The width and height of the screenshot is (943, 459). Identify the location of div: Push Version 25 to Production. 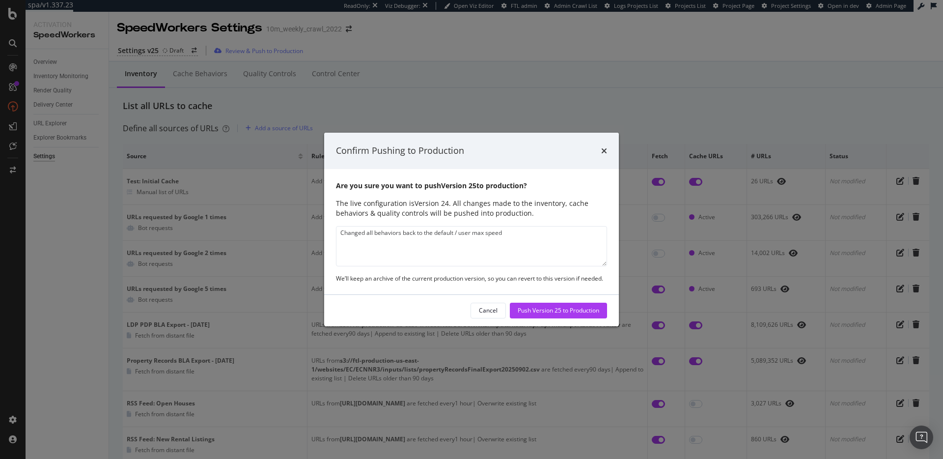
(558, 310).